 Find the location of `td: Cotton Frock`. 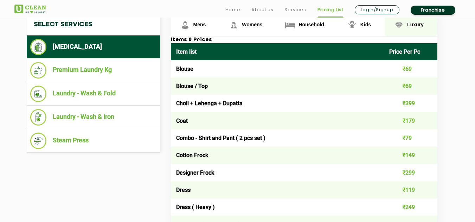

td: Cotton Frock is located at coordinates (277, 155).